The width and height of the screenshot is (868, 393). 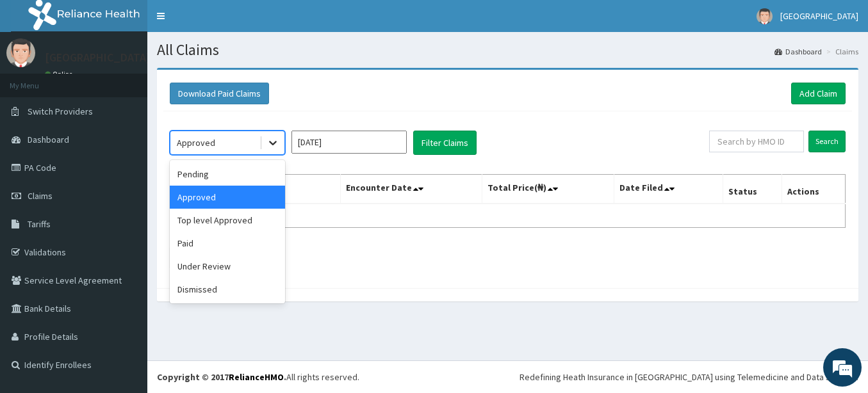 What do you see at coordinates (507, 50) in the screenshot?
I see `h1: All Claims` at bounding box center [507, 50].